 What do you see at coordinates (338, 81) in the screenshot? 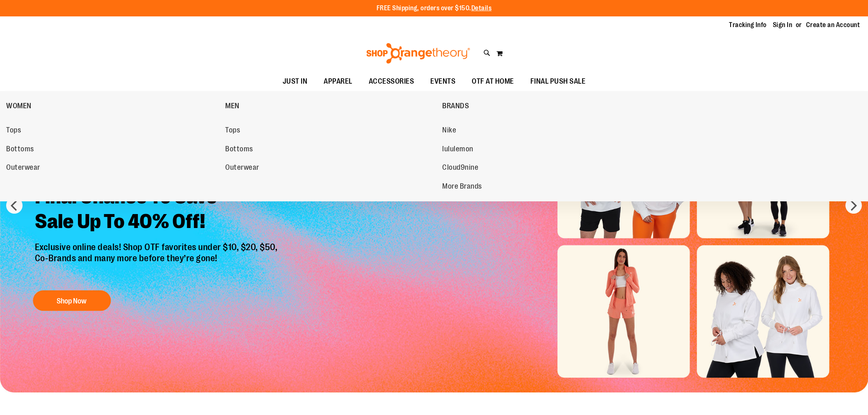
I see `span: APPAREL` at bounding box center [338, 81].